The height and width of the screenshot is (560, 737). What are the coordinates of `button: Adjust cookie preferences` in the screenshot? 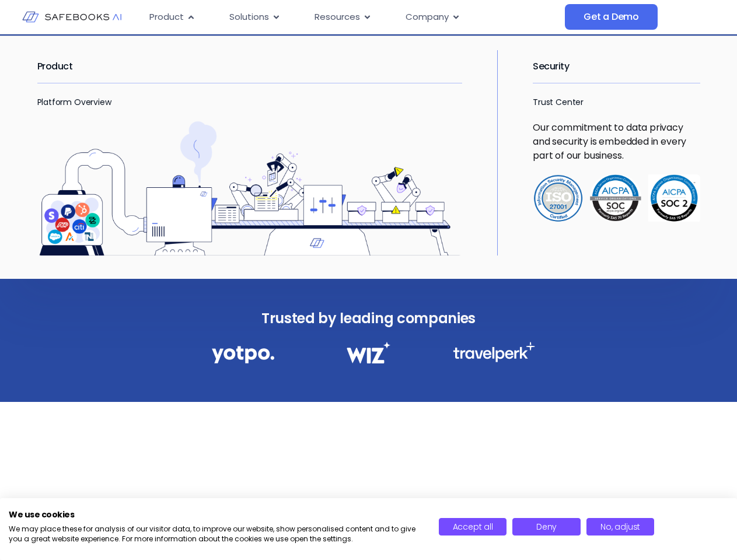 It's located at (621, 527).